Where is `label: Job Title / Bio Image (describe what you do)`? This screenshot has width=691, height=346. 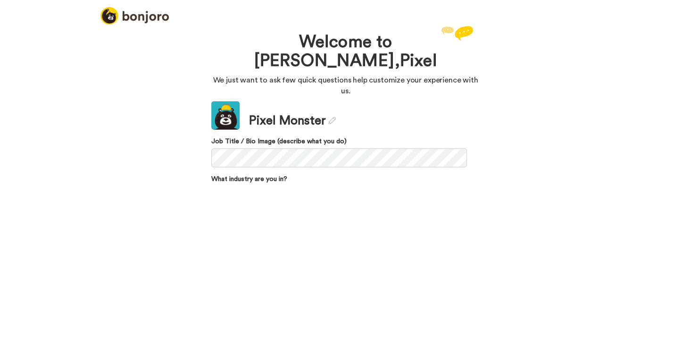
label: Job Title / Bio Image (describe what you do) is located at coordinates (339, 142).